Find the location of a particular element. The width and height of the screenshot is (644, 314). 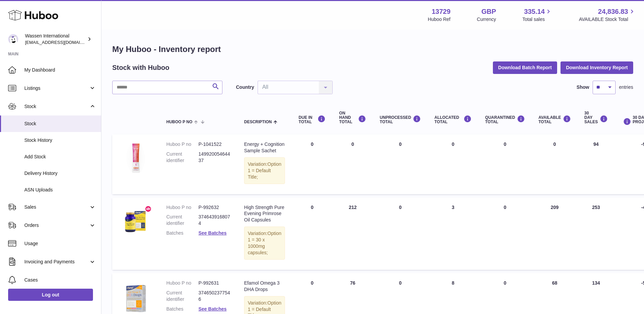

td: 253 is located at coordinates (596, 234).